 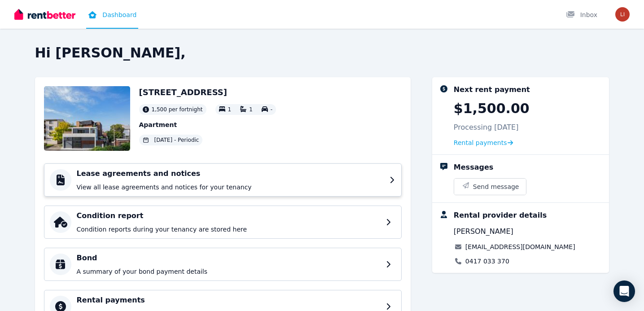 I want to click on div: Inbox, so click(x=582, y=15).